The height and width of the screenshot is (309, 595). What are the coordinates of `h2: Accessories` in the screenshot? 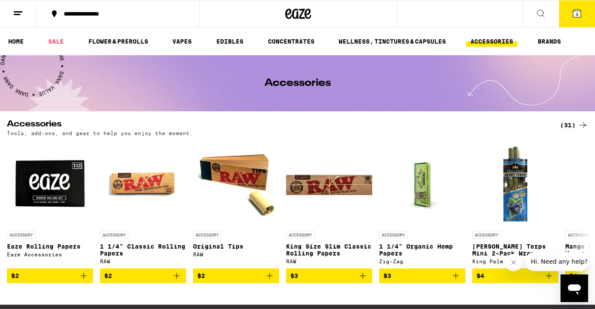 It's located at (276, 125).